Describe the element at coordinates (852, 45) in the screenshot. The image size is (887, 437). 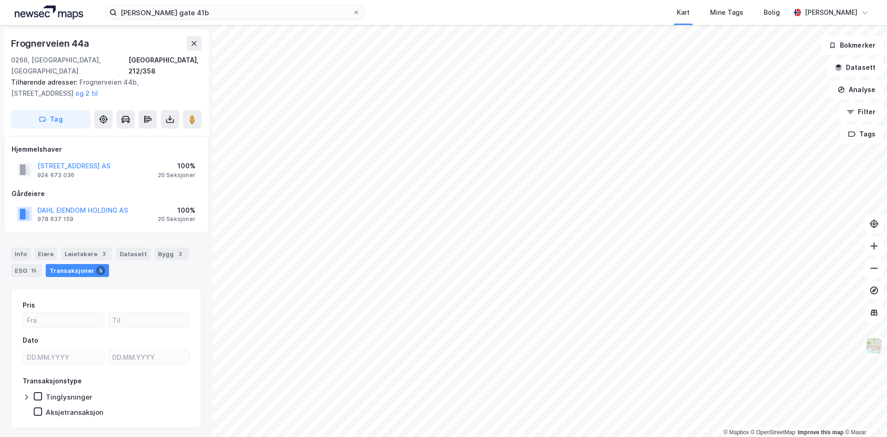
I see `button: Bokmerker` at that location.